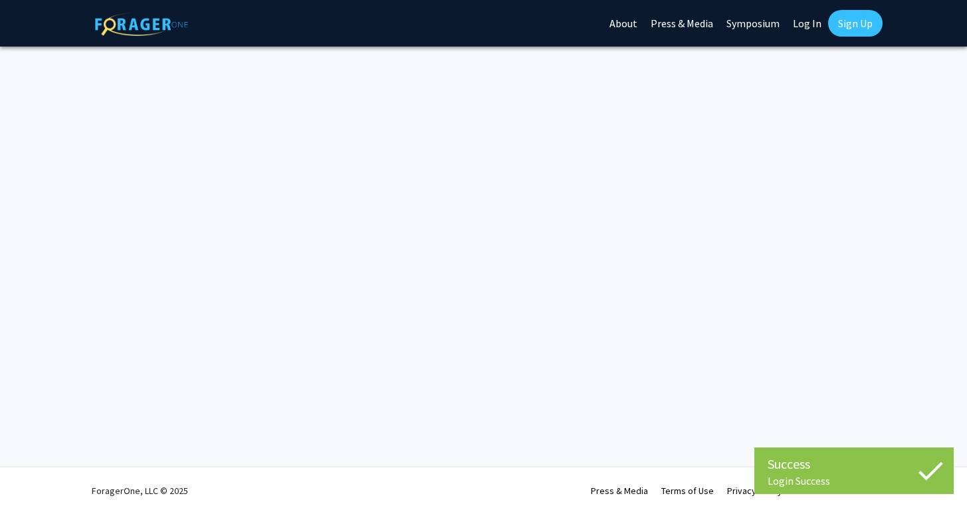  I want to click on a: Privacy Policy, so click(754, 490).